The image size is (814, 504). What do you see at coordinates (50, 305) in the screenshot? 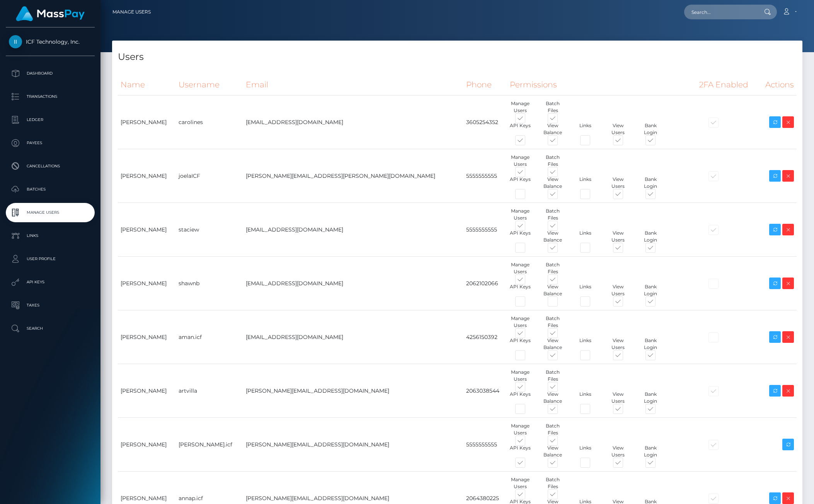
I see `a: Taxes` at bounding box center [50, 305].